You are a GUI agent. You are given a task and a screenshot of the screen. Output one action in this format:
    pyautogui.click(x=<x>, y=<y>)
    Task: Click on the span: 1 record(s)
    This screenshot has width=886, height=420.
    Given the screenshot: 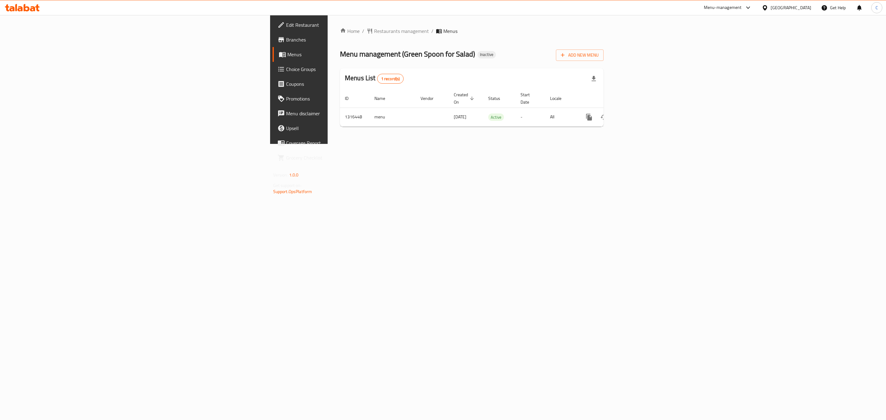 What is the action you would take?
    pyautogui.click(x=390, y=79)
    